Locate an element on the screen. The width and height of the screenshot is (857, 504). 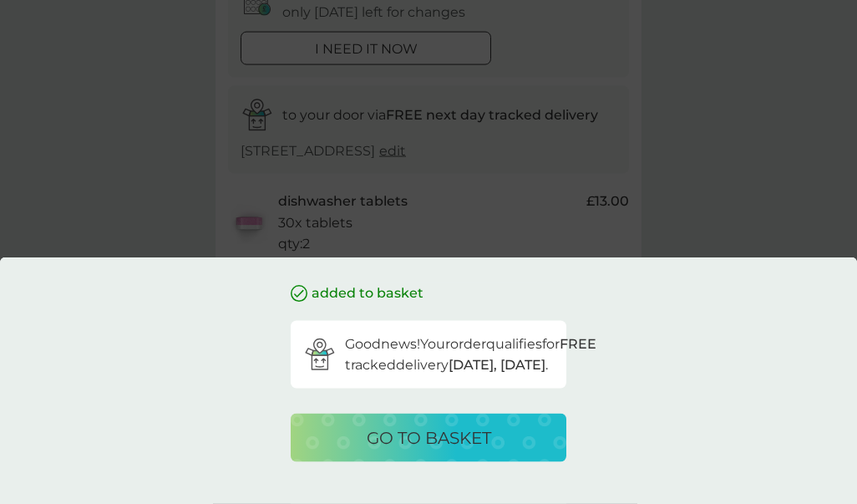
p: added to basket is located at coordinates (368, 293).